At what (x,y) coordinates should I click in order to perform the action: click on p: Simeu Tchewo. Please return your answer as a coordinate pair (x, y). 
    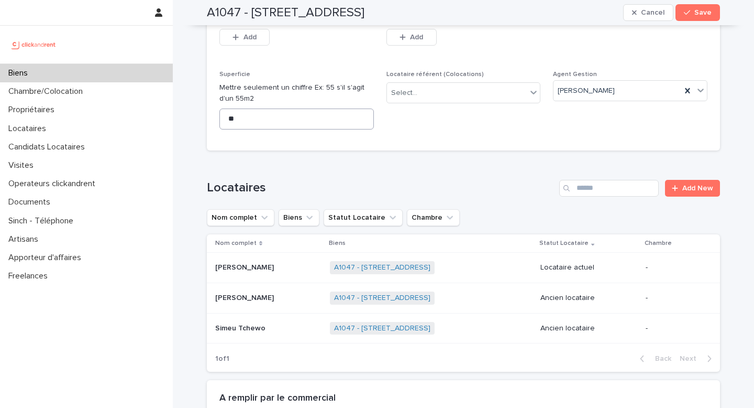
    Looking at the image, I should click on (241, 327).